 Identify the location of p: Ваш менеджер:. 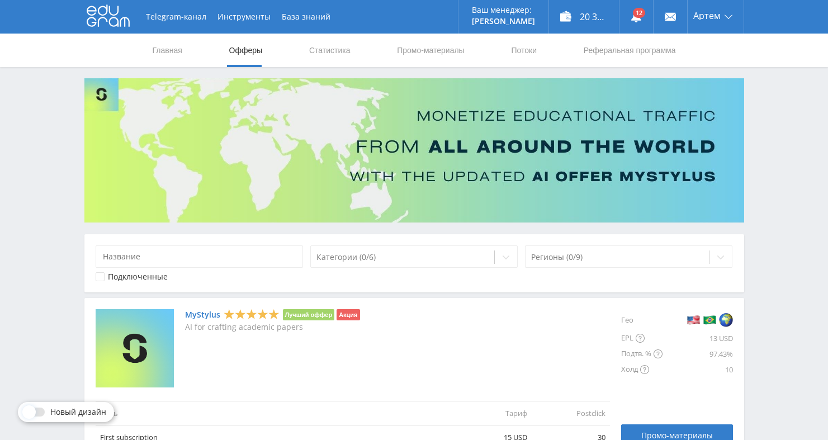
(503, 10).